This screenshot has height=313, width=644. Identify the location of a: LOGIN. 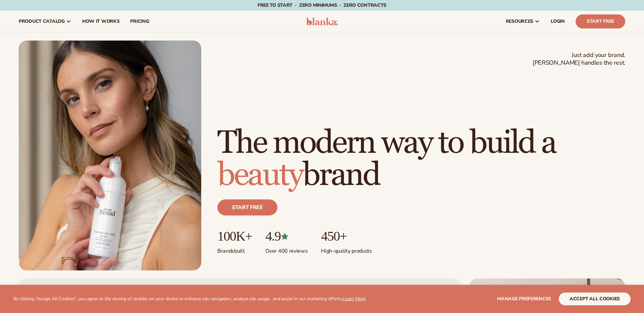
(559, 21).